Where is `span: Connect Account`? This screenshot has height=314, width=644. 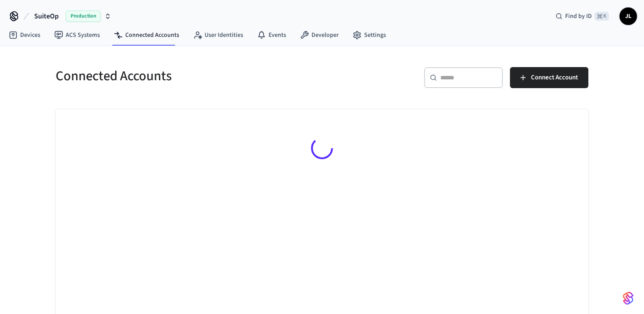
span: Connect Account is located at coordinates (554, 78).